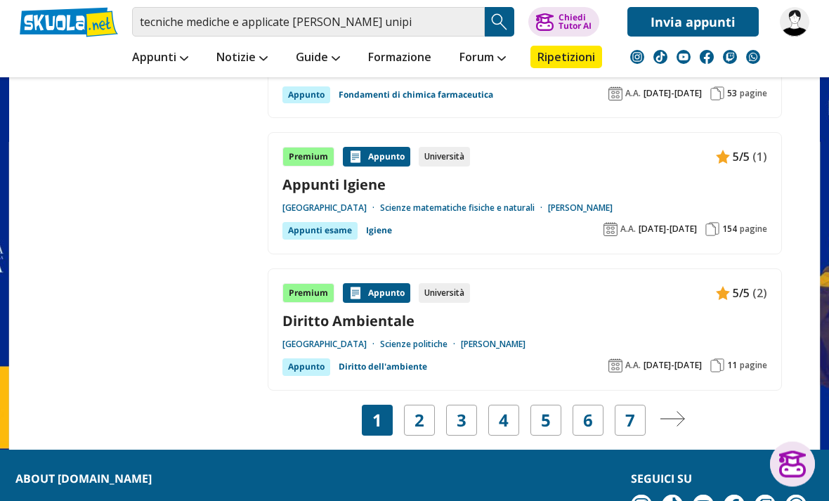  What do you see at coordinates (795, 22) in the screenshot?
I see `img: Erikina369` at bounding box center [795, 22].